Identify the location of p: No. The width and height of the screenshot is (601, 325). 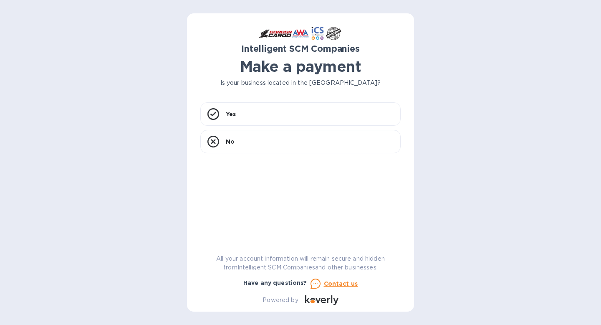
(230, 141).